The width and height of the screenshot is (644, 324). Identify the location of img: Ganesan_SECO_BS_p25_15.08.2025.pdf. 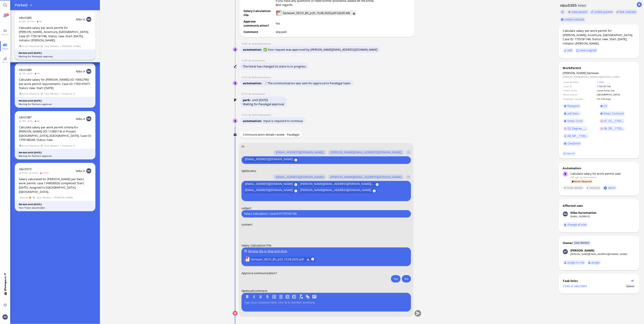
(247, 259).